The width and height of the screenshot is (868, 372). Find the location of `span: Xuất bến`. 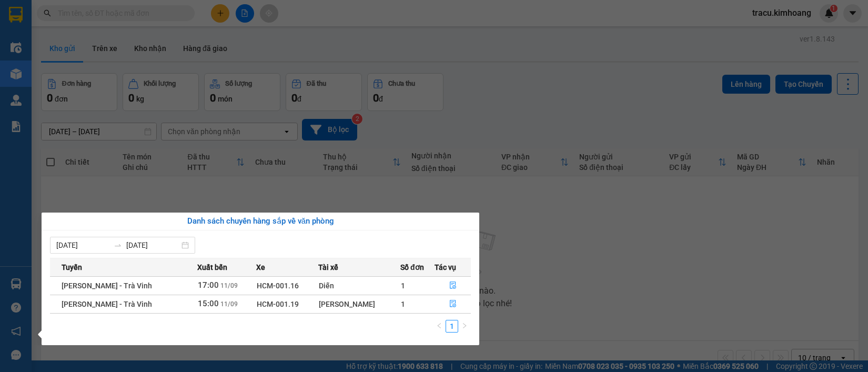

span: Xuất bến is located at coordinates (212, 267).